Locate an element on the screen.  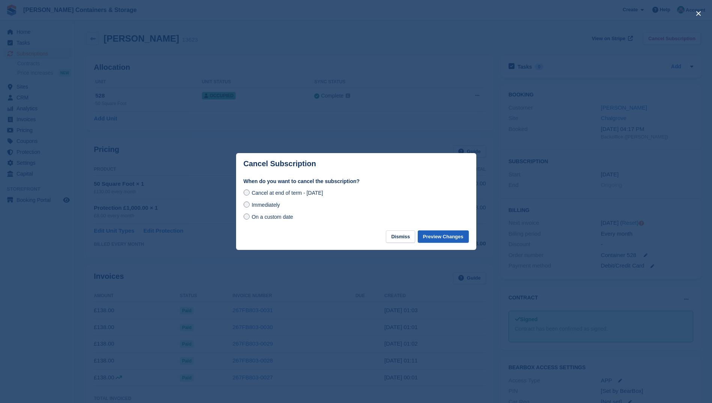
span: Immediately is located at coordinates (265, 205).